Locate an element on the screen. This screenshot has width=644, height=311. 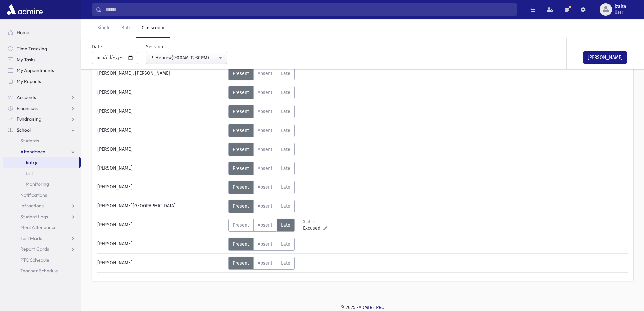
span: Entry is located at coordinates (31, 163).